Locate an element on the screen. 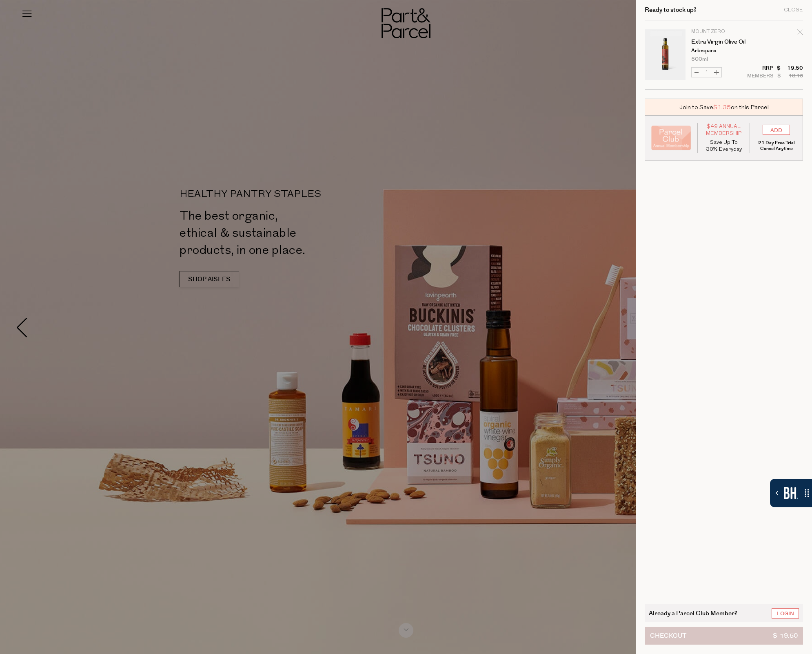 The height and width of the screenshot is (654, 812). span: Checkout is located at coordinates (668, 636).